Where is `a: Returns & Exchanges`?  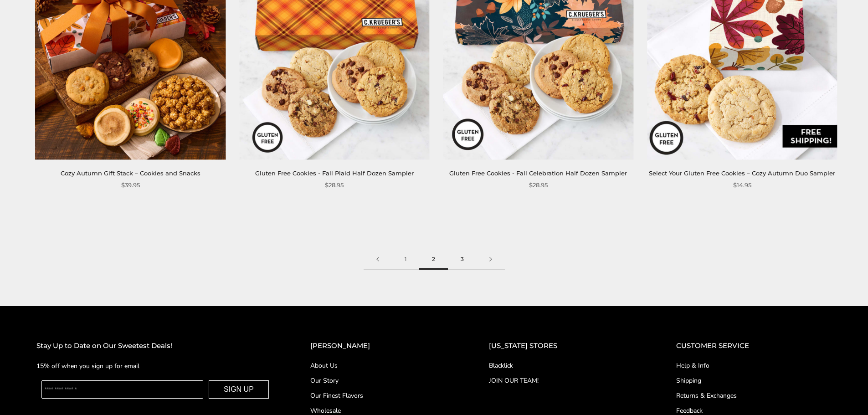
a: Returns & Exchanges is located at coordinates (754, 395).